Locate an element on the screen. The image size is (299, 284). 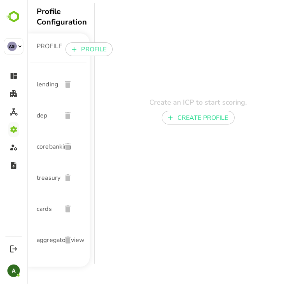
div: treasury is located at coordinates (31, 178).